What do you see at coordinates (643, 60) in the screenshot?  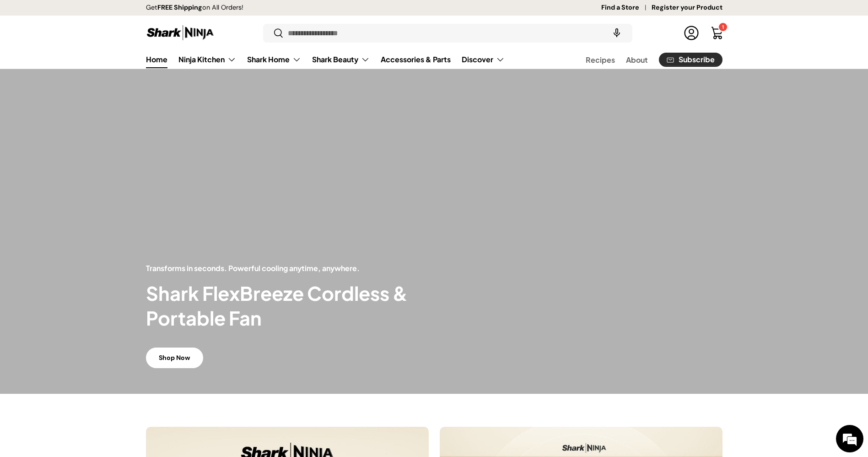 I see `nav: Secondary` at bounding box center [643, 60].